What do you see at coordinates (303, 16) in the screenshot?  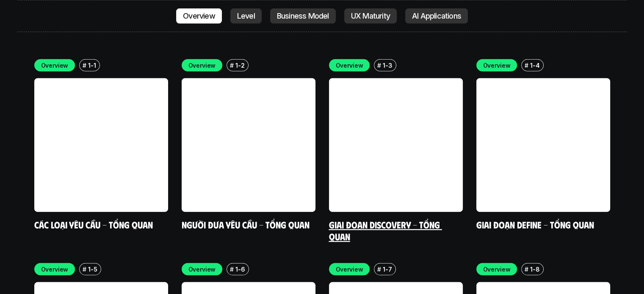 I see `p: Business Model` at bounding box center [303, 16].